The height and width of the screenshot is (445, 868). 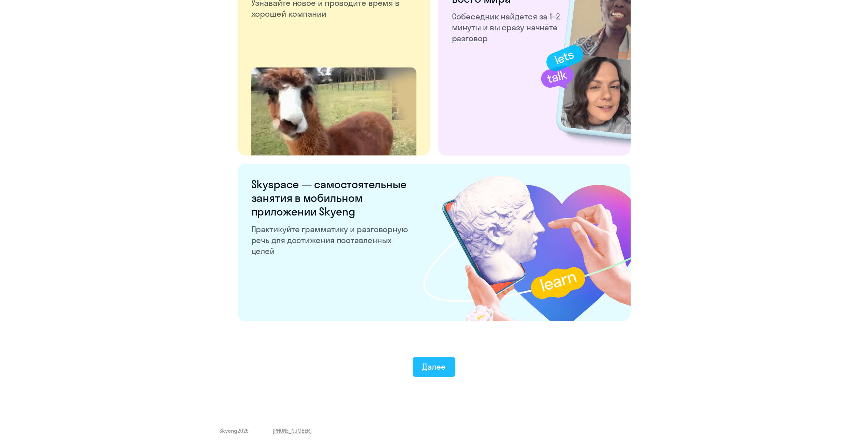 What do you see at coordinates (507, 27) in the screenshot?
I see `p: Собеседник найдётся за 1–2 минуты и вы сразу начнёте разговор` at bounding box center [507, 27].